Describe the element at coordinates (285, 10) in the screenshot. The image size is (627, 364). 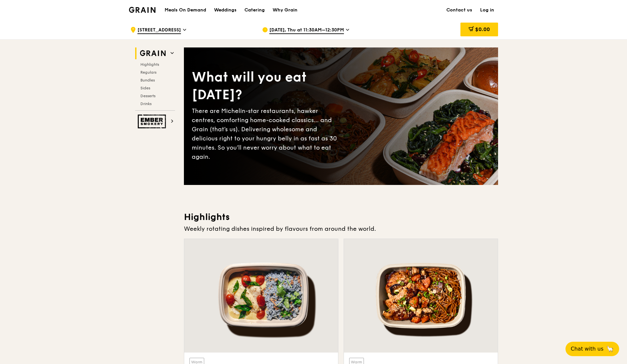
I see `div: Why Grain` at that location.